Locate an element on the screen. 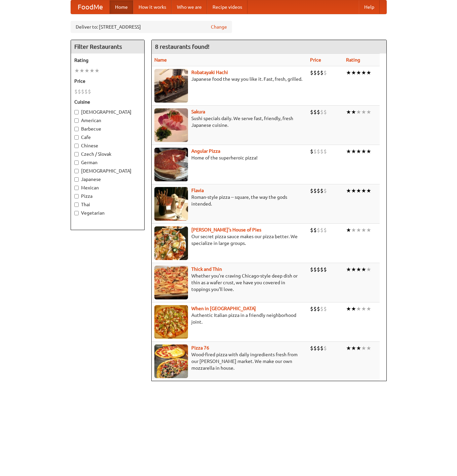  input: Japanese is located at coordinates (76, 179).